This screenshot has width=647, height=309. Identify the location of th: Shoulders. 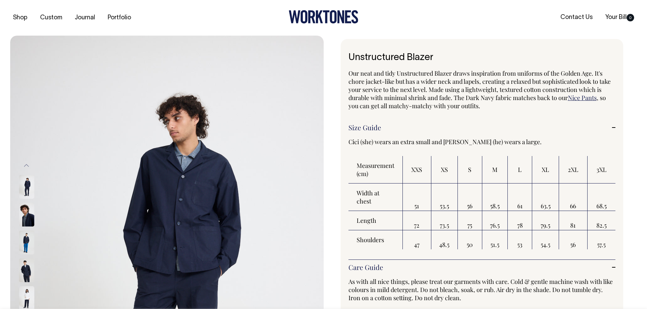
(375, 240).